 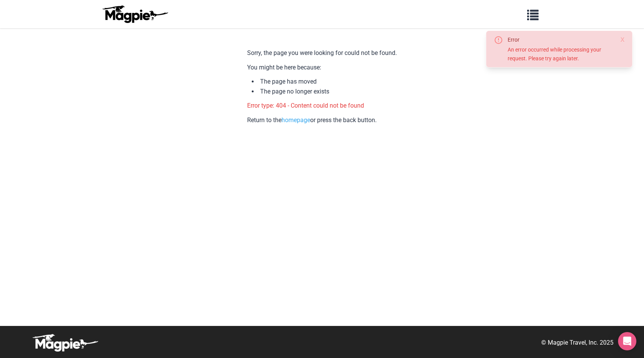 What do you see at coordinates (322, 53) in the screenshot?
I see `p: Sorry, the page you were looking for could not be found.` at bounding box center [322, 53].